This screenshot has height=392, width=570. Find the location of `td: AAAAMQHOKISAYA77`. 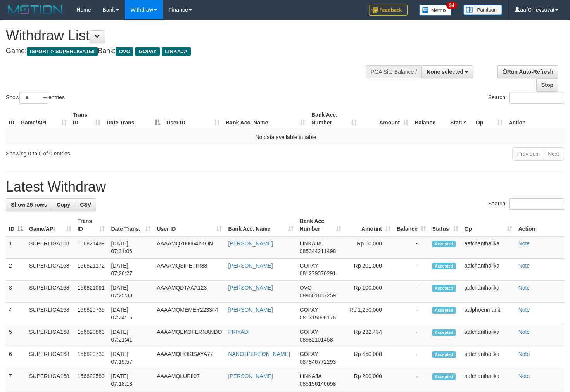

td: AAAAMQHOKISAYA77 is located at coordinates (189, 358).